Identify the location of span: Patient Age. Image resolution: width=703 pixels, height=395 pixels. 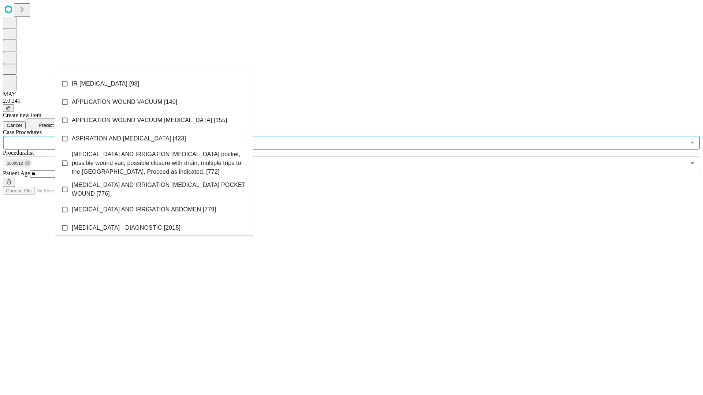
(16, 173).